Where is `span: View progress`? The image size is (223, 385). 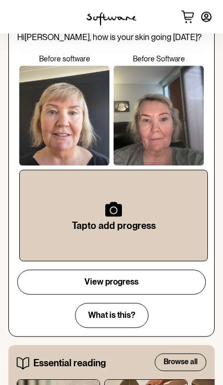
span: View progress is located at coordinates (111, 282).